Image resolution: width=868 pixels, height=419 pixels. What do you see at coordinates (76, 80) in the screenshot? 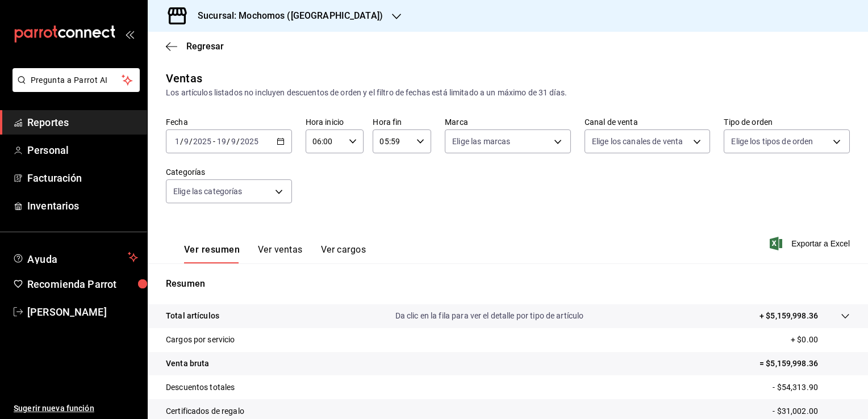
I see `span: Pregunta a Parrot AI` at bounding box center [76, 80].